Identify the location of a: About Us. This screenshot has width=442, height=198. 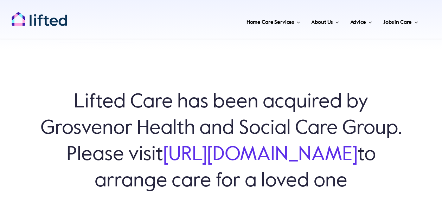
(325, 21).